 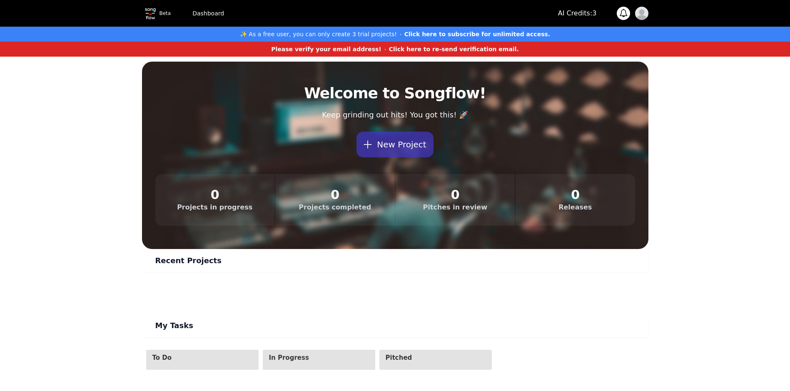 What do you see at coordinates (395, 145) in the screenshot?
I see `button: New Project` at bounding box center [395, 145].